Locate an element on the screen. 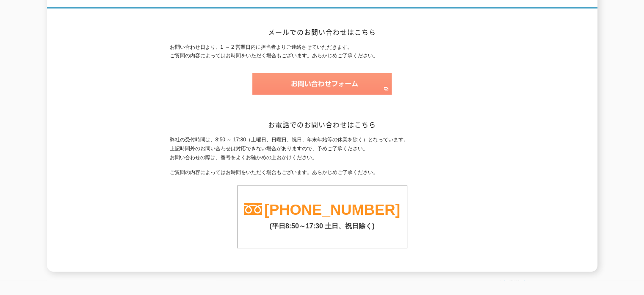 This screenshot has height=295, width=644. h2: メールでのお問い合わせはこちら is located at coordinates (322, 32).